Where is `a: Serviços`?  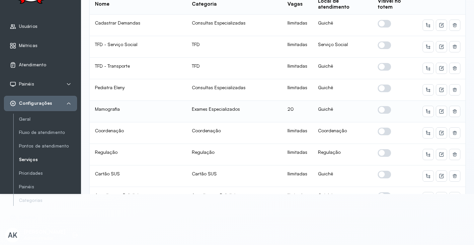 a: Serviços is located at coordinates (48, 160).